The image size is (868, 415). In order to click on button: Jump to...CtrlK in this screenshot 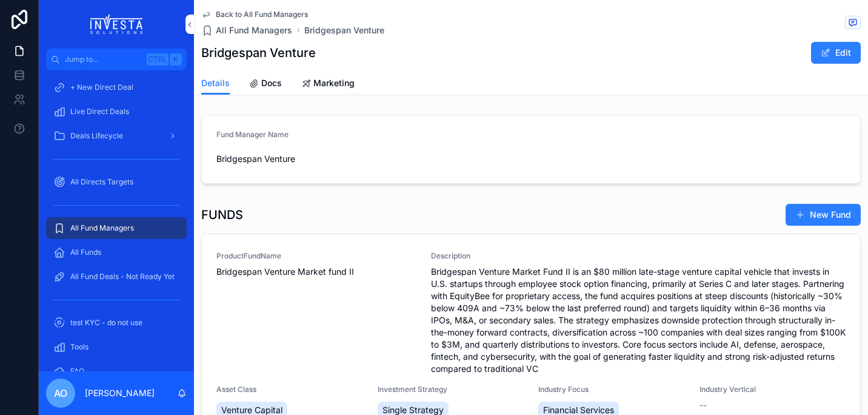, I will do `click(116, 59)`.